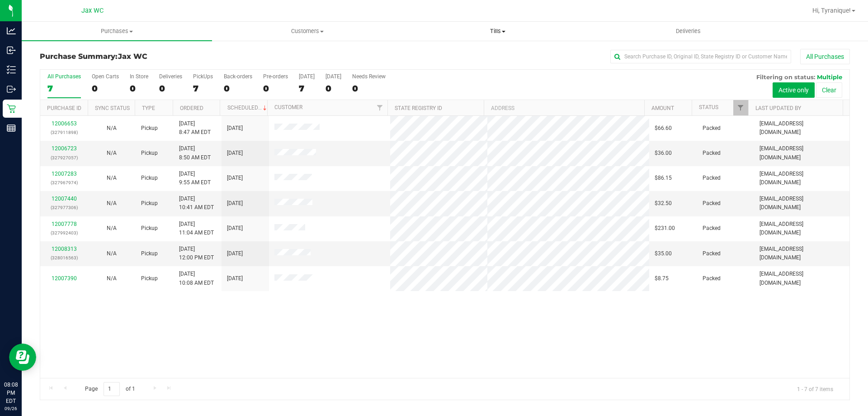 The image size is (868, 416). I want to click on p: (328016563), so click(64, 257).